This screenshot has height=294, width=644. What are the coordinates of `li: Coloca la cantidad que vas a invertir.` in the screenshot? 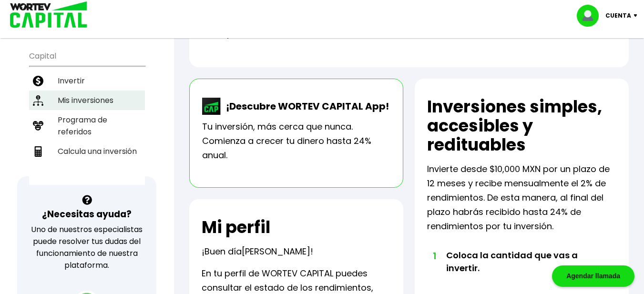 It's located at (522, 271).